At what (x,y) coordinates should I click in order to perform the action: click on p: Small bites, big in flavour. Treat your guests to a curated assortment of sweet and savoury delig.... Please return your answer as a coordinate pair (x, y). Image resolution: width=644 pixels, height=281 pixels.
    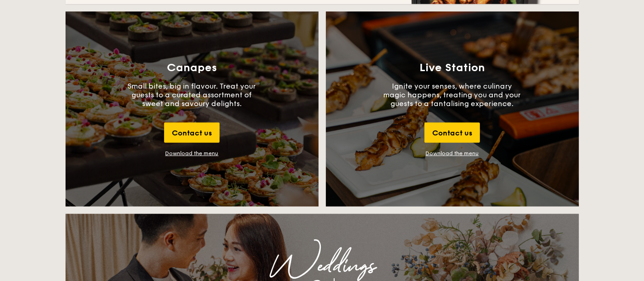
    Looking at the image, I should click on (192, 95).